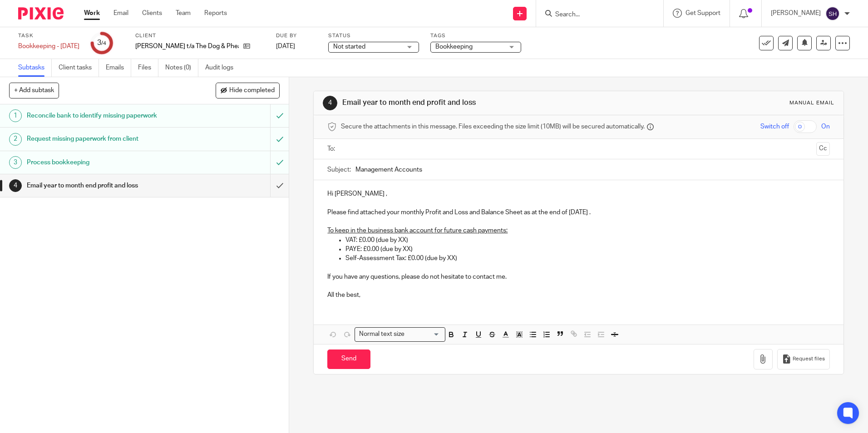 The width and height of the screenshot is (868, 433). What do you see at coordinates (41, 13) in the screenshot?
I see `img: Pixie` at bounding box center [41, 13].